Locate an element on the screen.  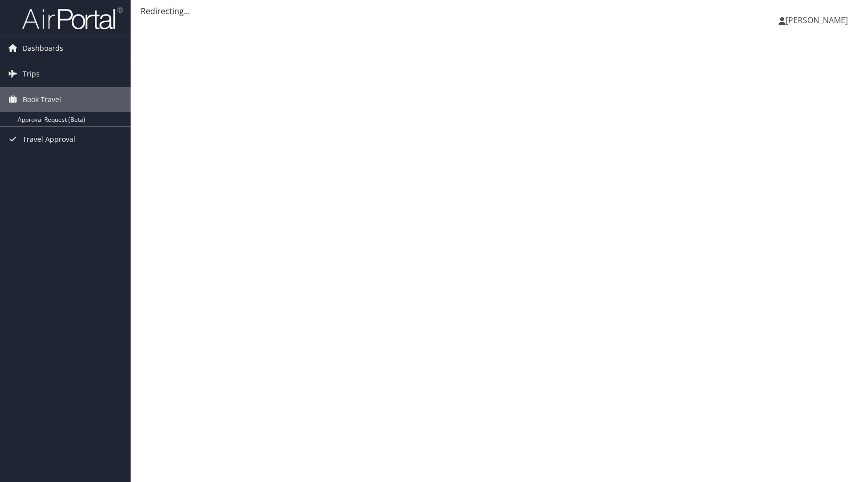
img: airportal-logo.png is located at coordinates (72, 18).